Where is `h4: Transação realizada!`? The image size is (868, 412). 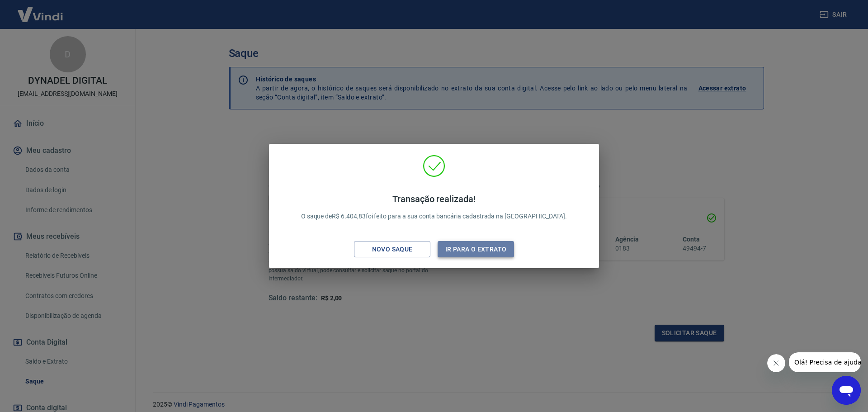
h4: Transação realizada! is located at coordinates (434, 199).